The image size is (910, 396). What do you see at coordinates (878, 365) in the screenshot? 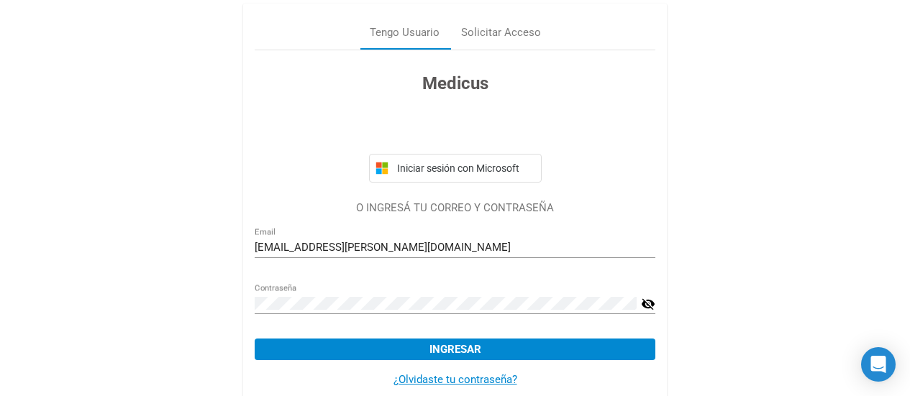
I see `div: Open Intercom Messenger` at bounding box center [878, 365].